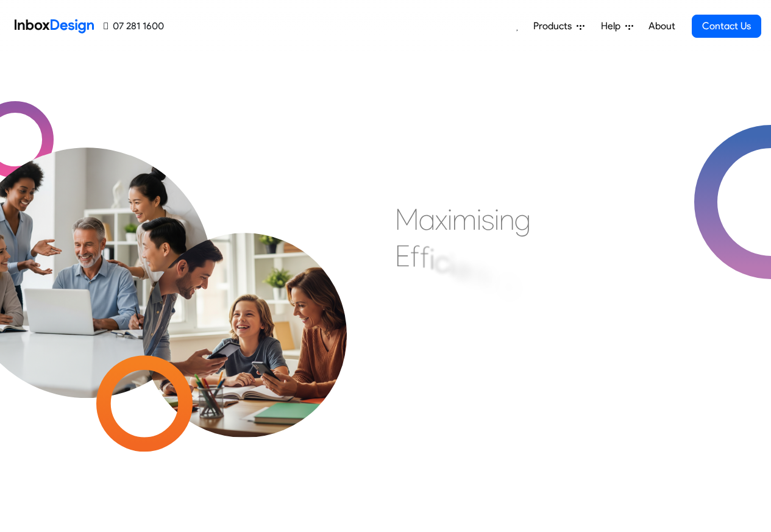  What do you see at coordinates (442, 262) in the screenshot?
I see `div: c` at bounding box center [442, 262].